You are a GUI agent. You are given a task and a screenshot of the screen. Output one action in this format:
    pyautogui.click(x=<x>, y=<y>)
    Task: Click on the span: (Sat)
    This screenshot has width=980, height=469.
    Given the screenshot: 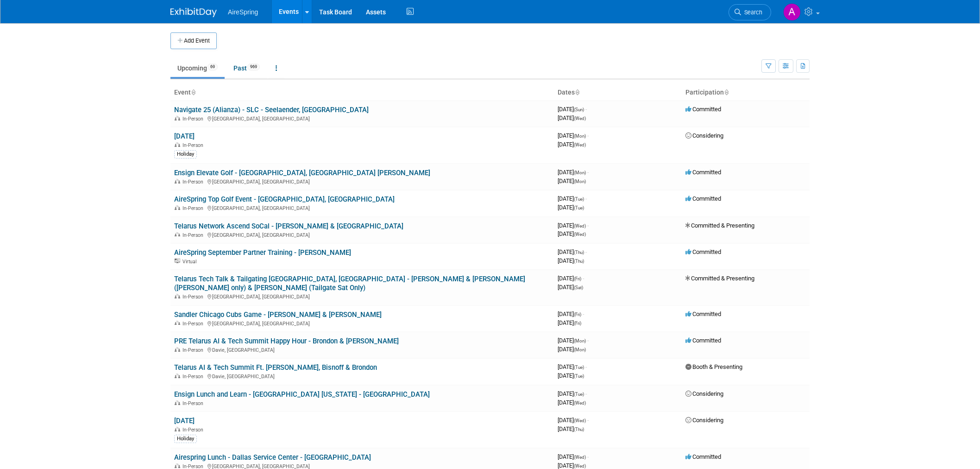 What is the action you would take?
    pyautogui.click(x=578, y=287)
    